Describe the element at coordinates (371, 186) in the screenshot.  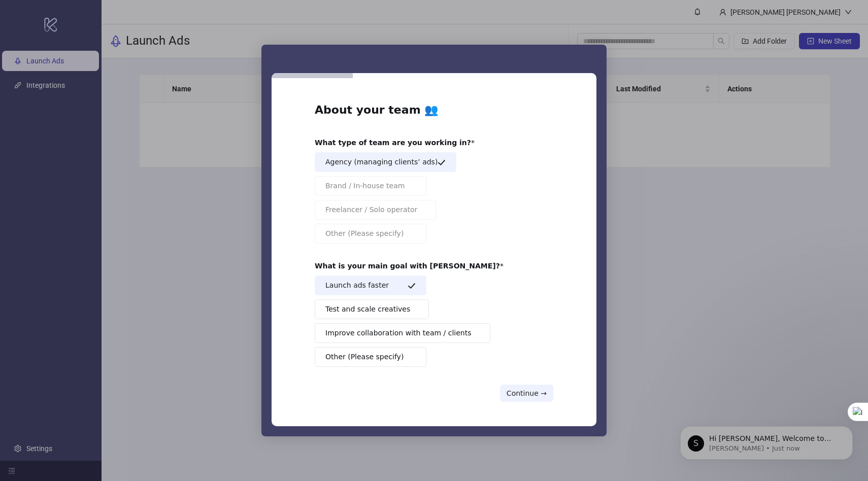
I see `button: Brand / In-house team` at that location.